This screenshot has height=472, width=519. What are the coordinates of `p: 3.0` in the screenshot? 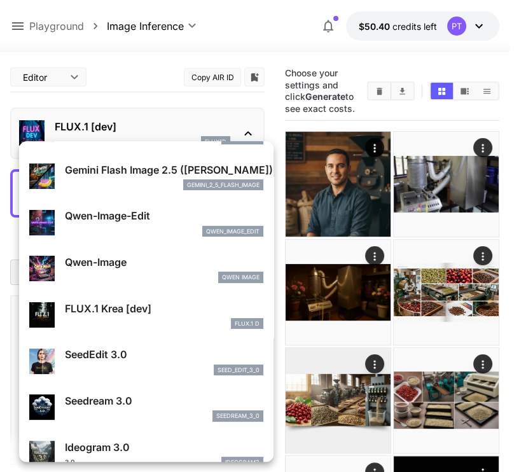 It's located at (70, 462).